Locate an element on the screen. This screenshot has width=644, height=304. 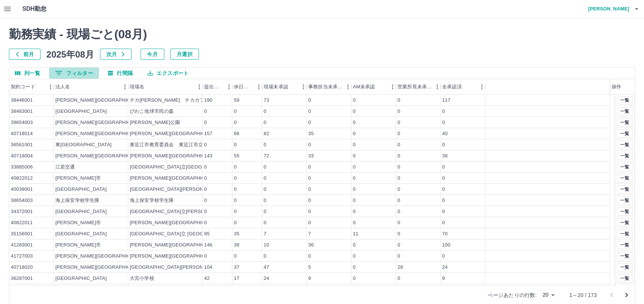
div: 現場未承認 is located at coordinates (276, 87).